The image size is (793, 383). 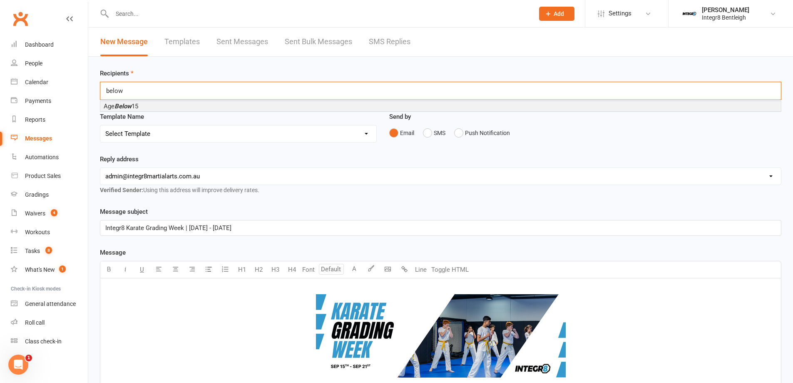 What do you see at coordinates (113, 252) in the screenshot?
I see `label: Message` at bounding box center [113, 252].